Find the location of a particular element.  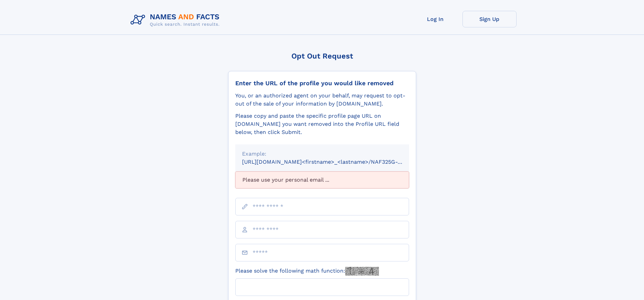

div: Opt Out Request is located at coordinates (322, 56).